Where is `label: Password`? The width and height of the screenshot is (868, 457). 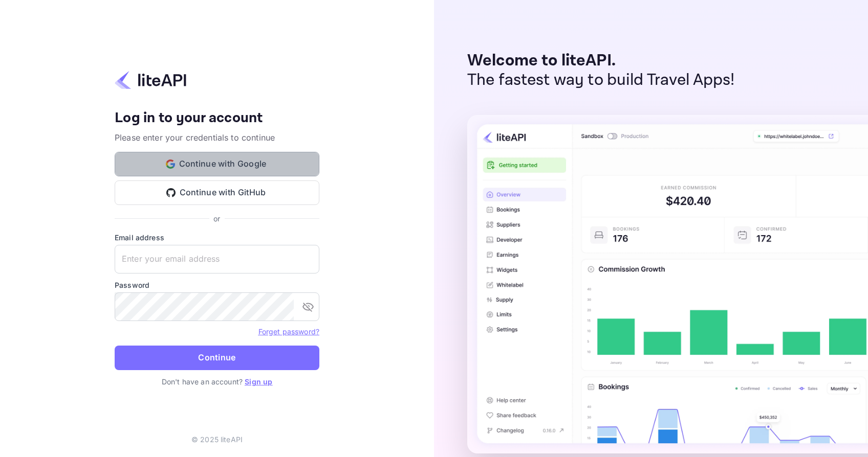
label: Password is located at coordinates (217, 285).